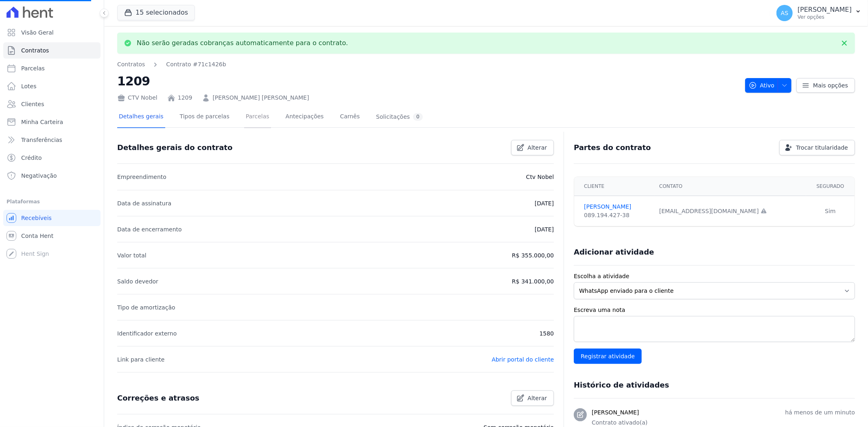 The width and height of the screenshot is (868, 427). Describe the element at coordinates (622, 385) in the screenshot. I see `h3: Histórico de atividades` at that location.